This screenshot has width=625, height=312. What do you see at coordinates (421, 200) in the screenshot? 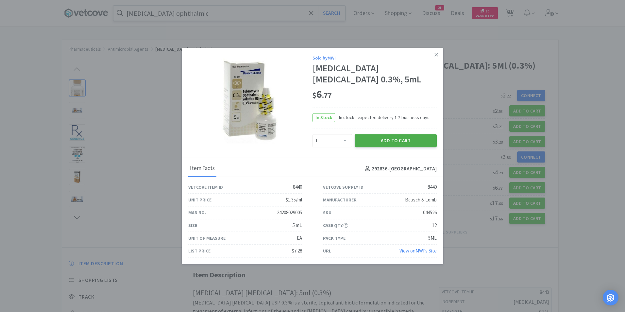
I see `div: Bausch & Lomb` at bounding box center [421, 200].